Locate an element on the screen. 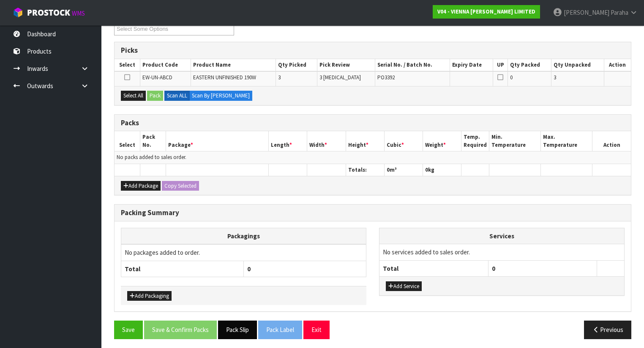 Image resolution: width=644 pixels, height=348 pixels. button: Add Packaging is located at coordinates (149, 296).